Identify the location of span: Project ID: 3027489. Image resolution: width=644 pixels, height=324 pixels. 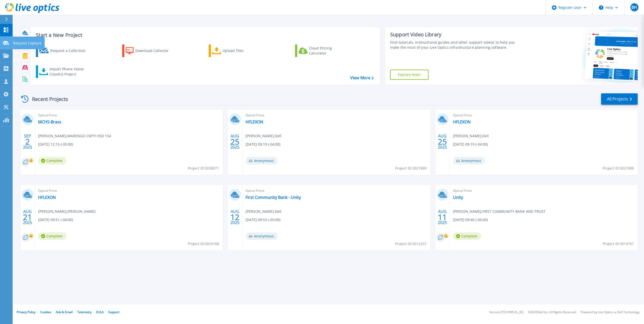
(411, 168).